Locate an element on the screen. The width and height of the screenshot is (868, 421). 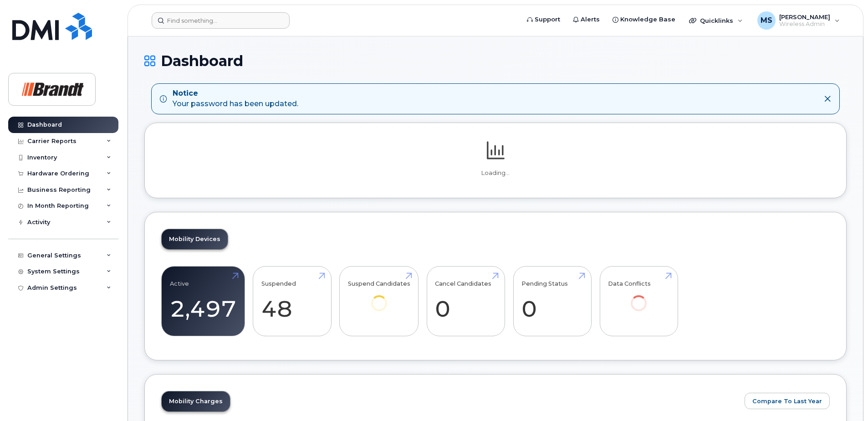
strong: Notice is located at coordinates (235, 93).